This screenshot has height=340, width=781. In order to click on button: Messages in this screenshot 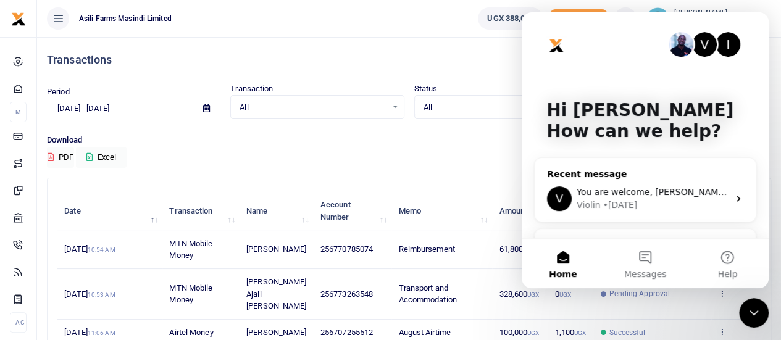, I will do `click(123, 251)`.